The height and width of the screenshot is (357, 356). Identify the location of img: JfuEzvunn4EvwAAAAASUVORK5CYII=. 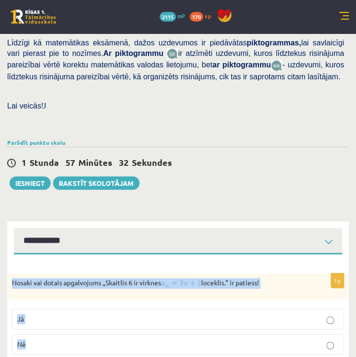
(172, 54).